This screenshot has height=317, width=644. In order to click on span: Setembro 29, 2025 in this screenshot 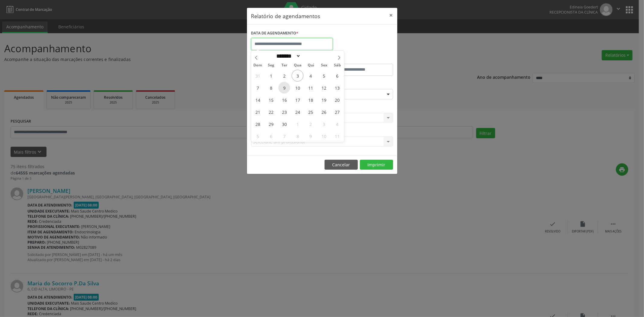, I will do `click(271, 124)`.